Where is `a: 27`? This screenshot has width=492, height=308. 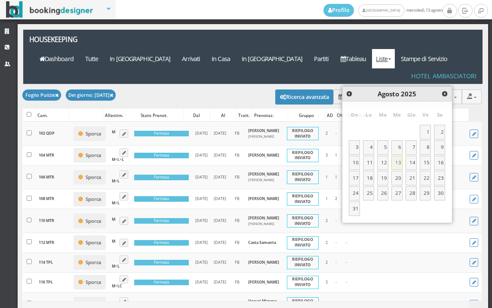 a: 27 is located at coordinates (397, 193).